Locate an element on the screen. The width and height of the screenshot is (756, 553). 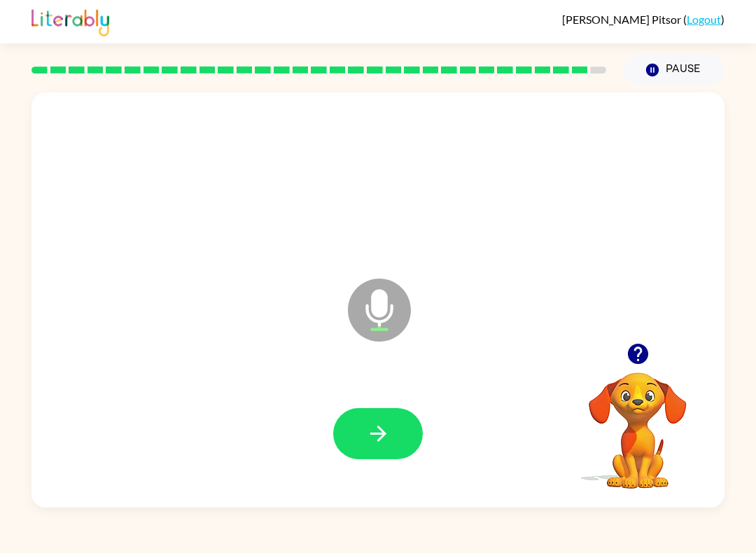
a: Logout is located at coordinates (703, 18).